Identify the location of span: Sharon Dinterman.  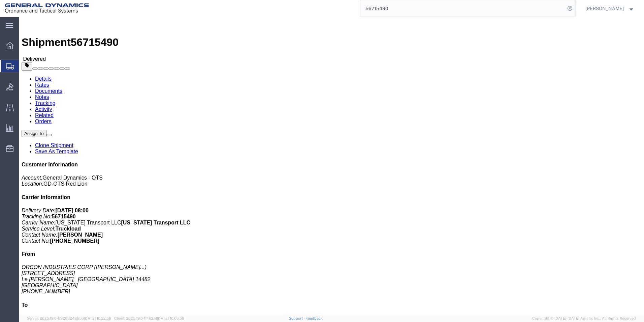
(605, 8).